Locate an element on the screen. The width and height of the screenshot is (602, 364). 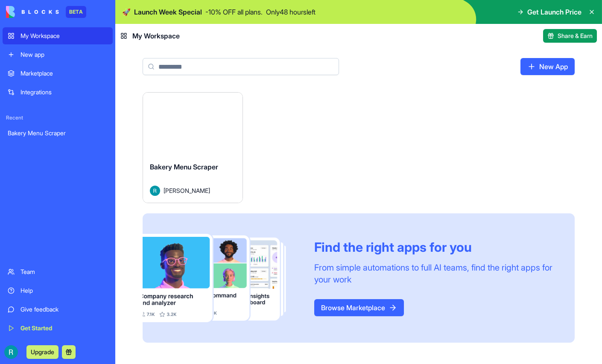
span: Launch Week Special is located at coordinates (168, 12).